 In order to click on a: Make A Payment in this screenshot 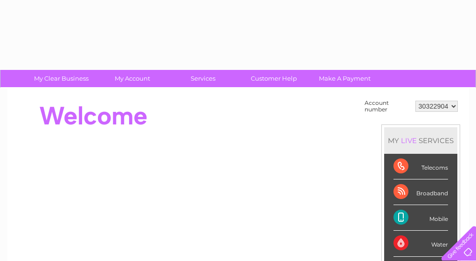, I will do `click(345, 78)`.